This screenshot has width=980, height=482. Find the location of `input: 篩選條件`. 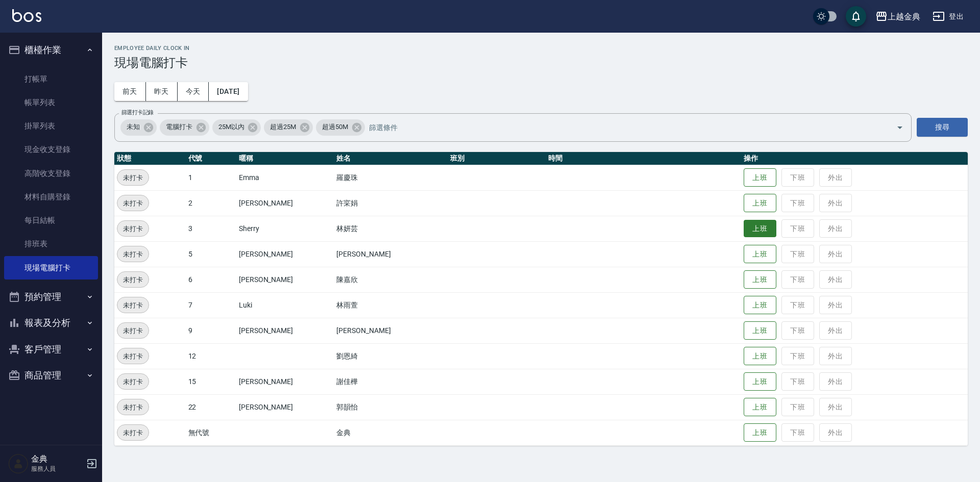

input: 篩選條件 is located at coordinates (622, 127).